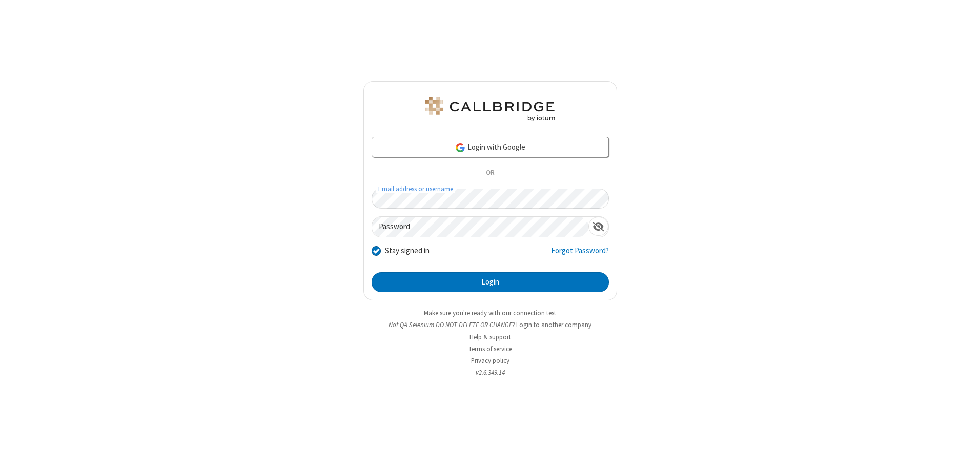 The height and width of the screenshot is (466, 980). What do you see at coordinates (490, 313) in the screenshot?
I see `a: Make sure you're ready with our connection test` at bounding box center [490, 313].